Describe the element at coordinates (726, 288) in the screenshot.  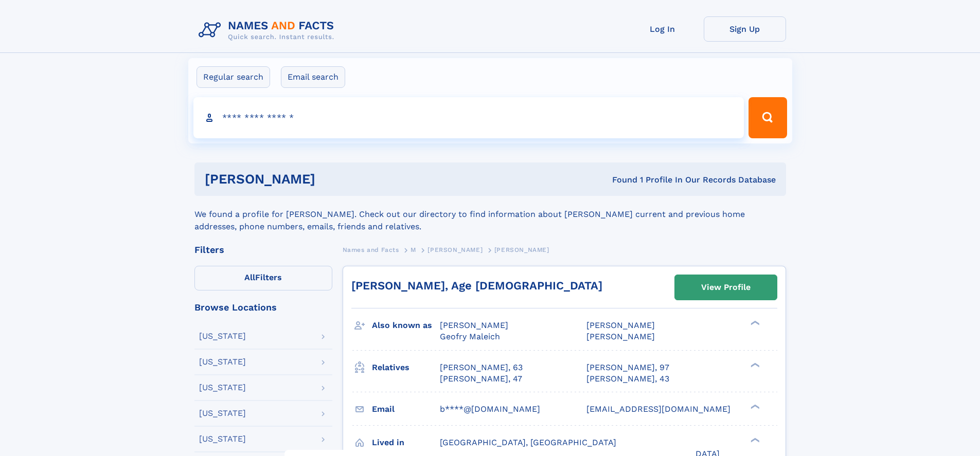
I see `div: View Profile` at that location.